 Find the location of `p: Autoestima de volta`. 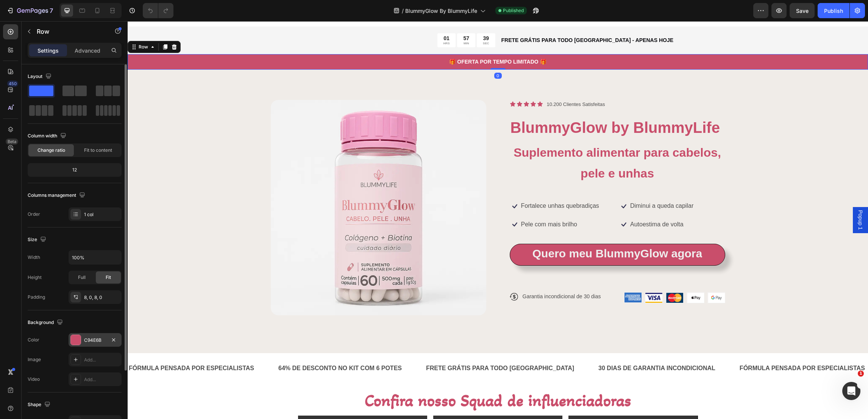

p: Autoestima de volta is located at coordinates (529, 203).